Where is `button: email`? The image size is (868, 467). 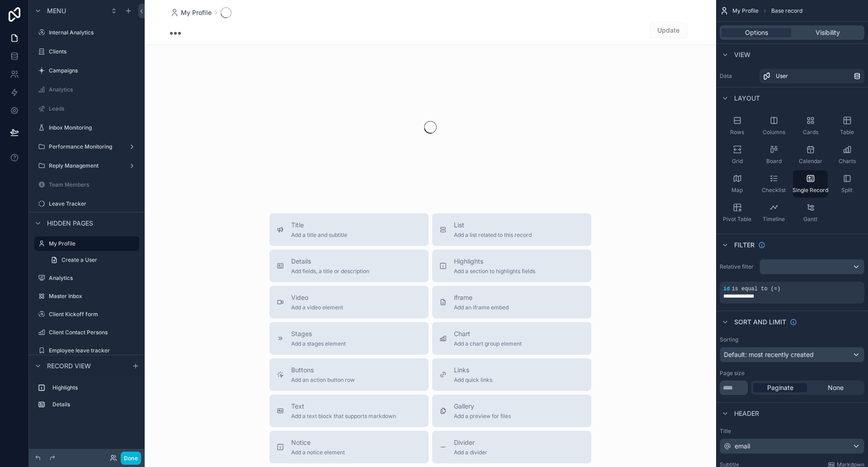 button: email is located at coordinates (792, 446).